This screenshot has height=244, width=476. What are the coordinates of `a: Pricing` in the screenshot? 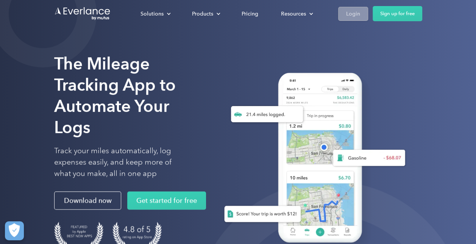 It's located at (250, 14).